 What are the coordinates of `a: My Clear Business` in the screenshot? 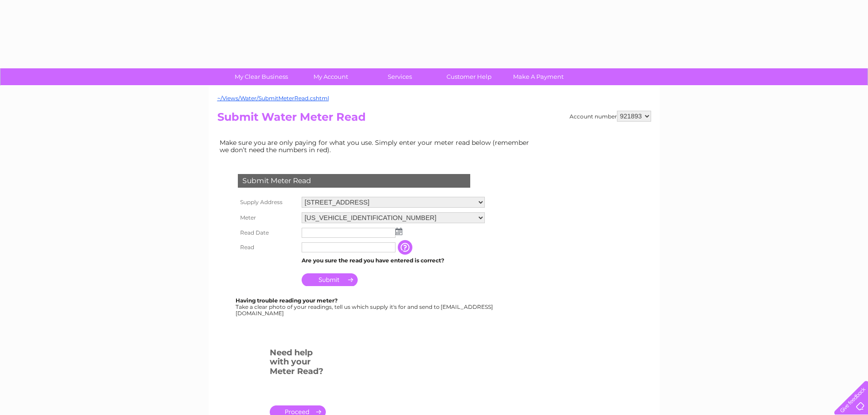 It's located at (261, 77).